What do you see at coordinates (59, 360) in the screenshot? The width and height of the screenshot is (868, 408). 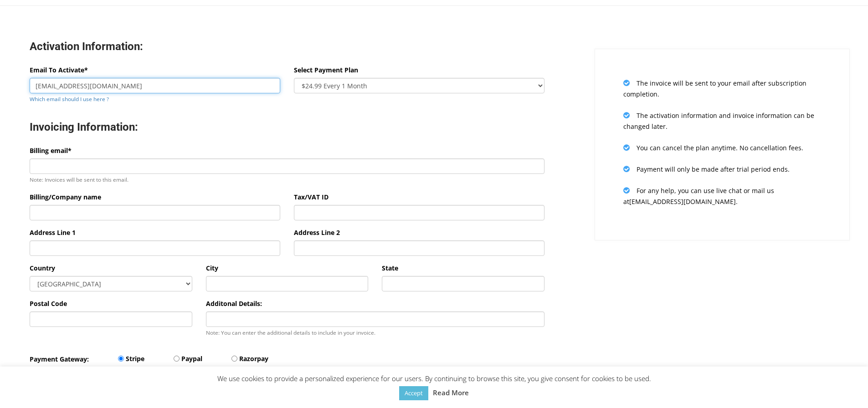 I see `label: Payment Gateway:` at bounding box center [59, 360].